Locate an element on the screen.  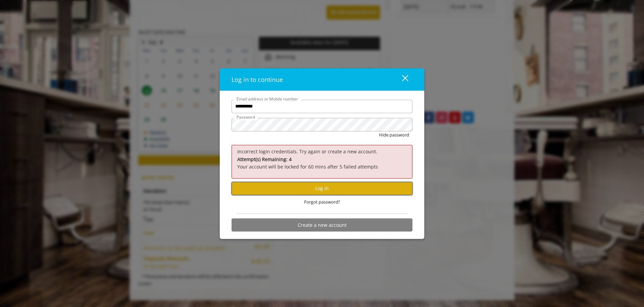
label: Email address or Mobile number is located at coordinates (267, 99).